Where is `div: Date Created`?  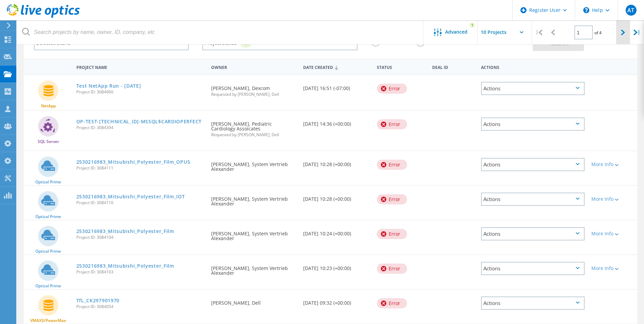 div: Date Created is located at coordinates (337, 67).